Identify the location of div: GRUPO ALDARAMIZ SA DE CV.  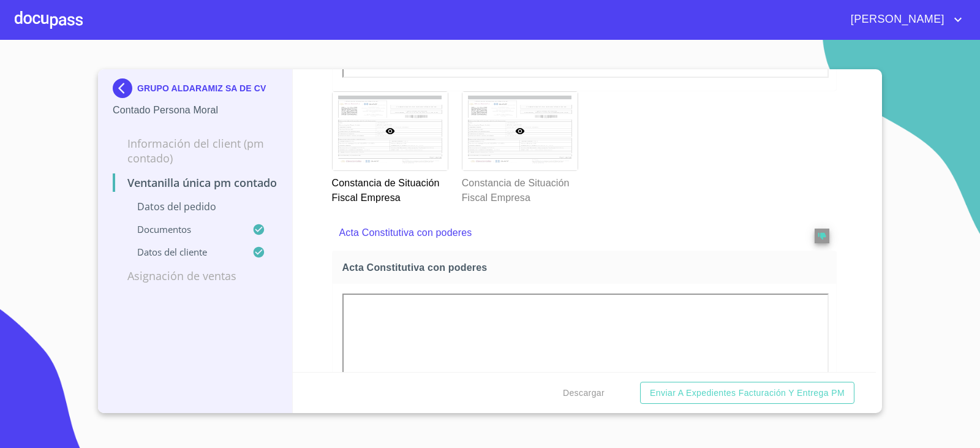
(195, 91).